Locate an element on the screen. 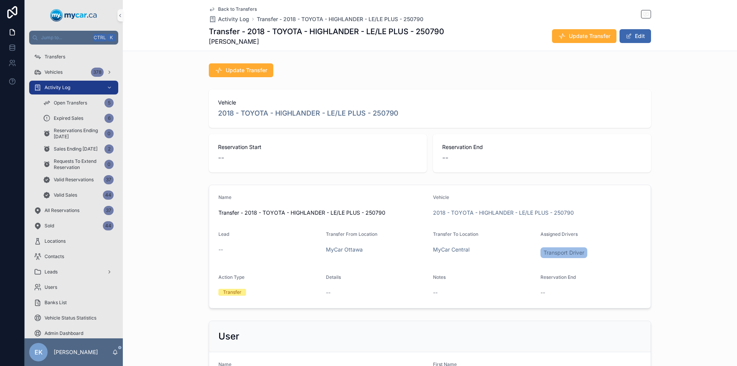 The height and width of the screenshot is (366, 737). div: 2 is located at coordinates (109, 149).